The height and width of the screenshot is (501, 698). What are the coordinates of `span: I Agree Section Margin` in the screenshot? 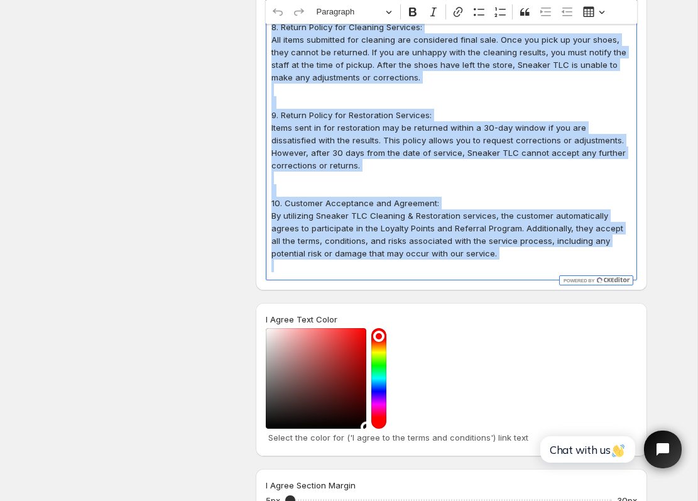 It's located at (310, 485).